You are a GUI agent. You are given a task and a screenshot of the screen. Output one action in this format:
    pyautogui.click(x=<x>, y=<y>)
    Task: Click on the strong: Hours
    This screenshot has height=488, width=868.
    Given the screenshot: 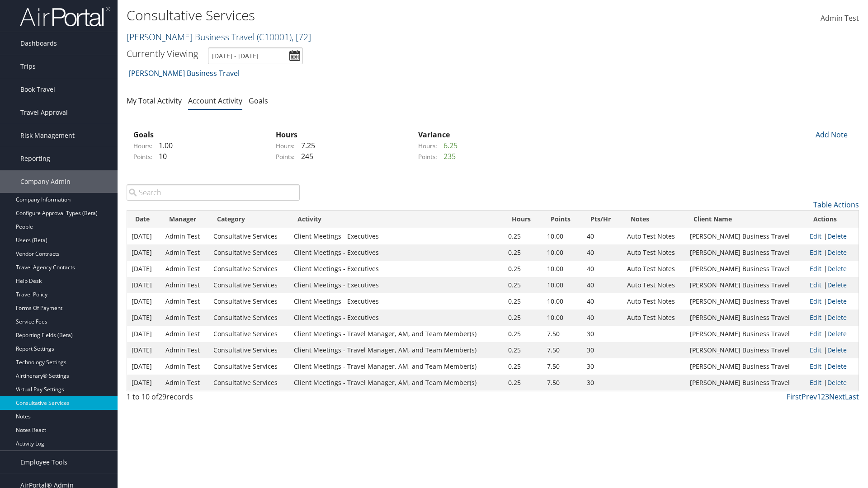 What is the action you would take?
    pyautogui.click(x=286, y=135)
    